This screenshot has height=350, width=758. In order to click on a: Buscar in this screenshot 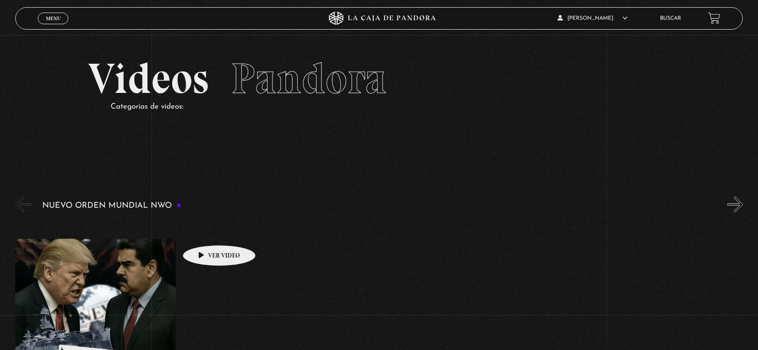, I will do `click(670, 18)`.